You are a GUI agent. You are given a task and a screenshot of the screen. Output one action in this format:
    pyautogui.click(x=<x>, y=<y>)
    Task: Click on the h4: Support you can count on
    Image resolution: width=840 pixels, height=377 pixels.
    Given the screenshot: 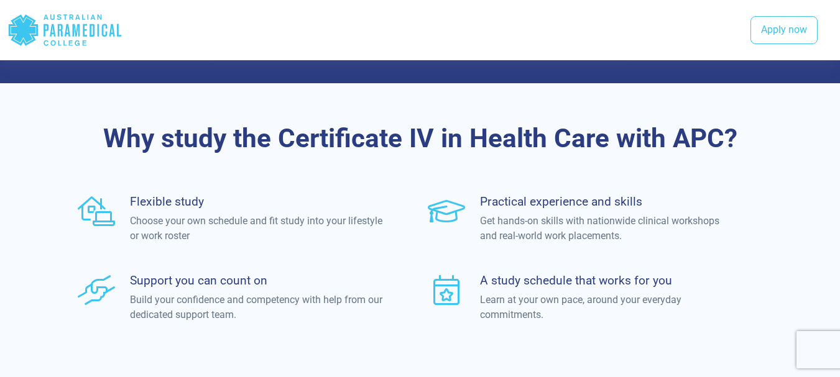 What is the action you would take?
    pyautogui.click(x=256, y=280)
    